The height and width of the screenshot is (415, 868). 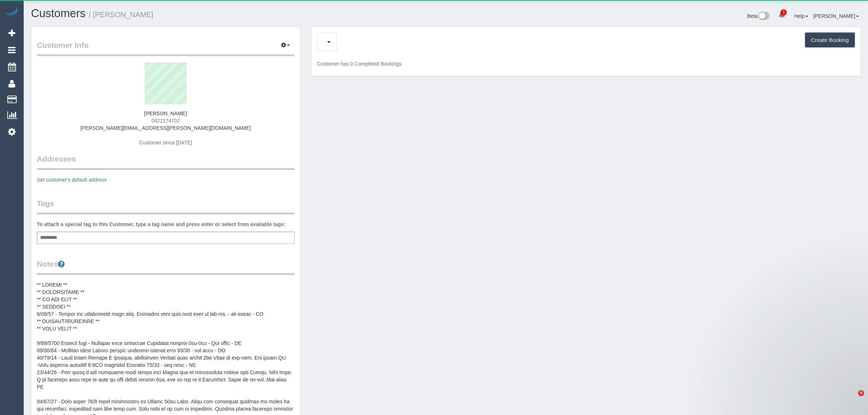 What do you see at coordinates (165, 48) in the screenshot?
I see `legend: Customer Info` at bounding box center [165, 48].